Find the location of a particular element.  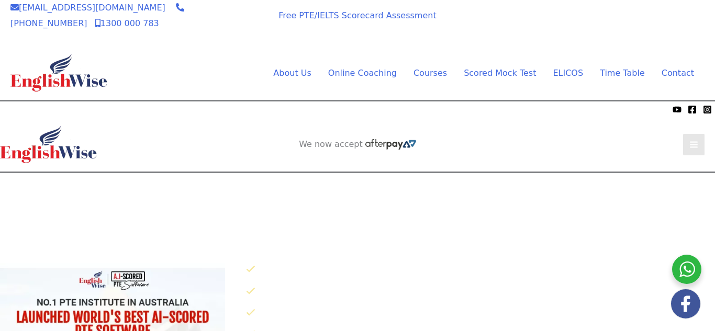

a: YouTube is located at coordinates (677, 109).